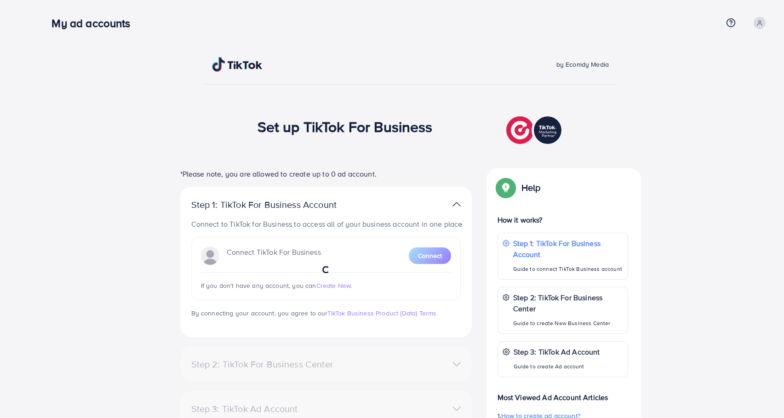 This screenshot has height=418, width=784. What do you see at coordinates (557, 366) in the screenshot?
I see `p: Guide to create Ad account` at bounding box center [557, 366].